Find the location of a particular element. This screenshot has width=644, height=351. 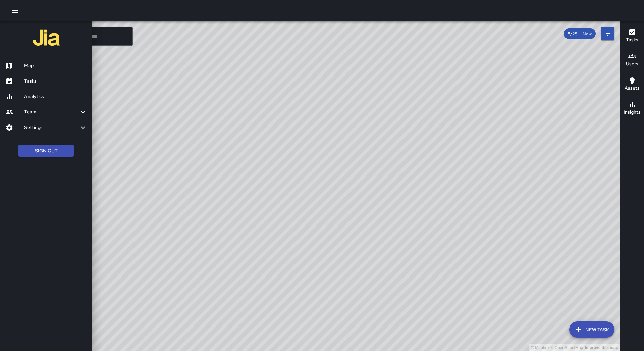

h6: Team is located at coordinates (51, 112).